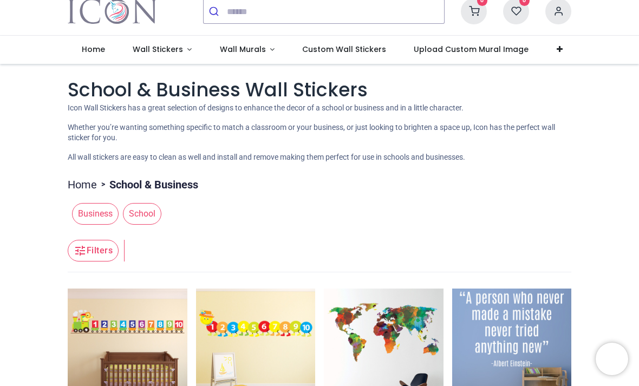 Image resolution: width=639 pixels, height=386 pixels. Describe the element at coordinates (93, 214) in the screenshot. I see `button: Business` at that location.